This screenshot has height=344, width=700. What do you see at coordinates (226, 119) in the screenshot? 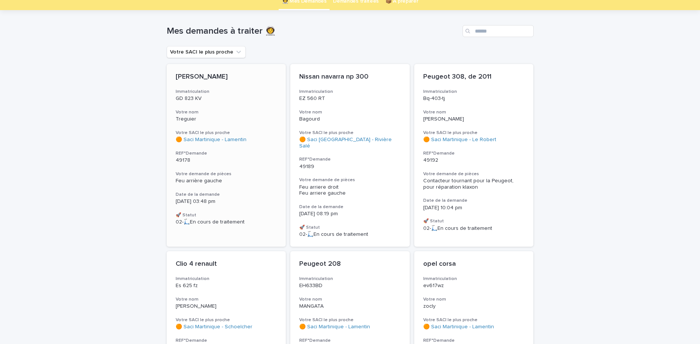
I see `p: Treguier` at bounding box center [226, 119].